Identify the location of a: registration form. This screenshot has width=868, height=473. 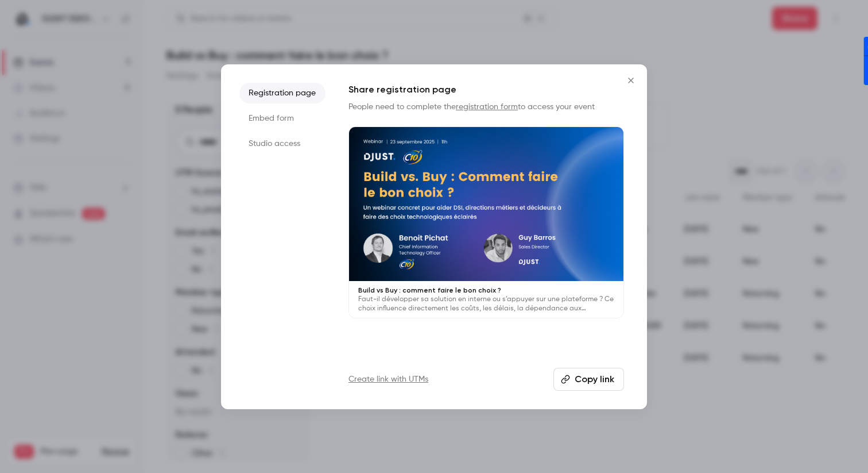
(487, 107).